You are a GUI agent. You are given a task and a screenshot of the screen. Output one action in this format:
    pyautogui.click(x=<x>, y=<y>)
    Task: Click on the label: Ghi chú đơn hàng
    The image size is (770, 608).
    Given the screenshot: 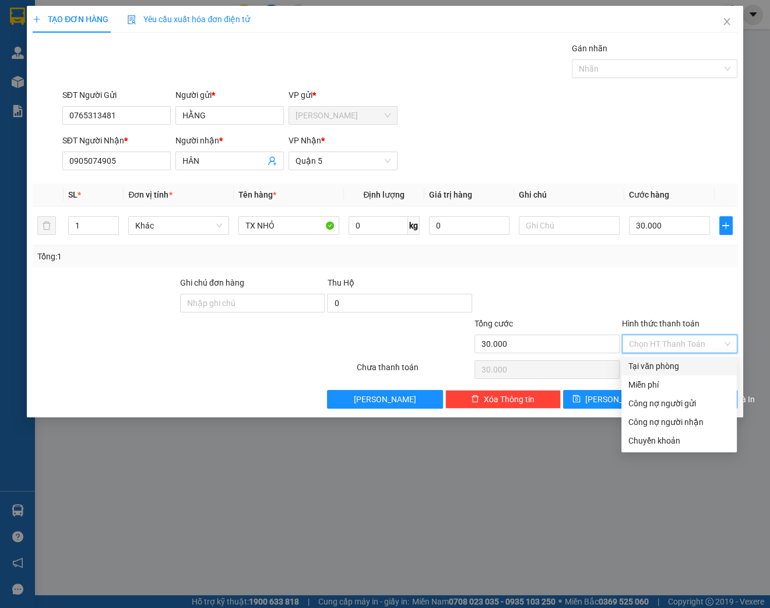 What is the action you would take?
    pyautogui.click(x=212, y=283)
    